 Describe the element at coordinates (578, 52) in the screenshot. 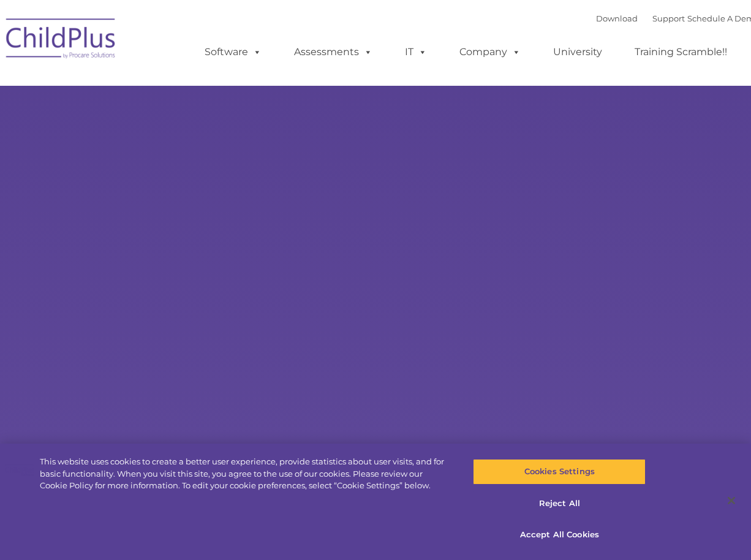

I see `a: University` at that location.